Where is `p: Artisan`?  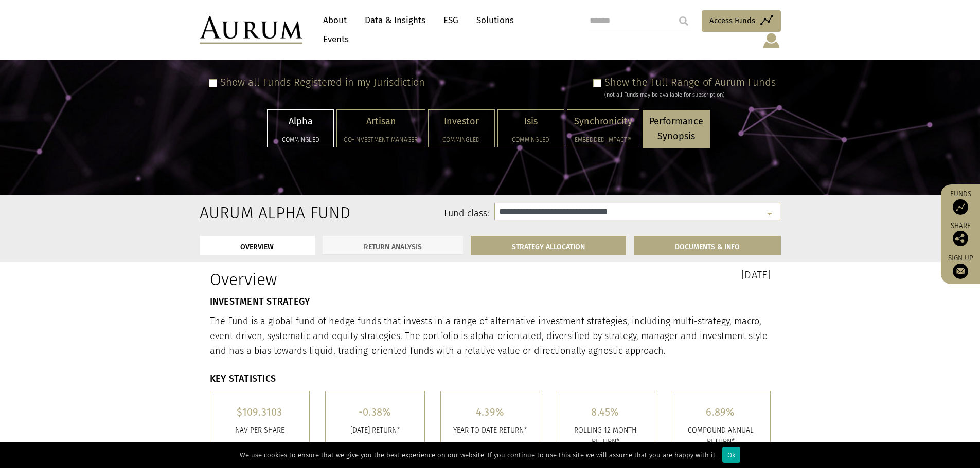
p: Artisan is located at coordinates (380, 122).